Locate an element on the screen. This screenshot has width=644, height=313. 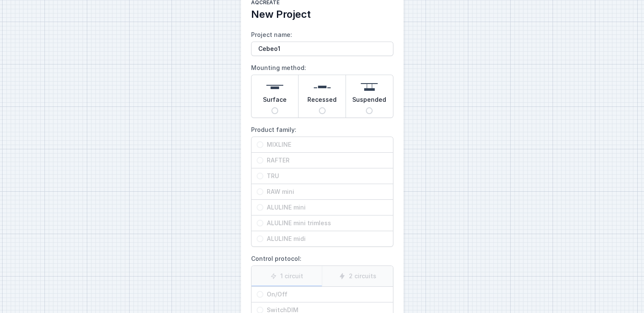
label: Product family: is located at coordinates (322, 185).